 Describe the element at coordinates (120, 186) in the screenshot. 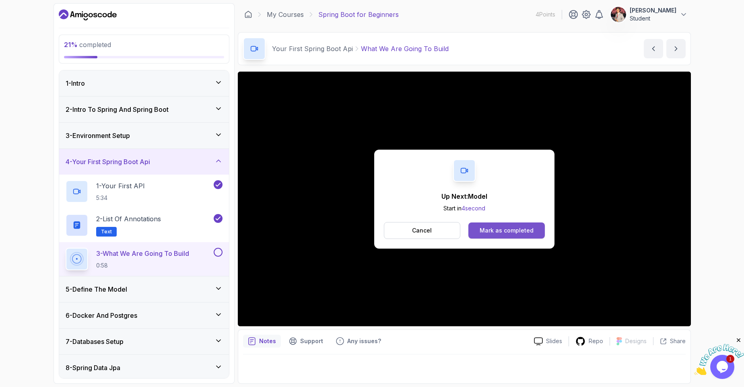

I see `p: 1 - Your First API` at that location.